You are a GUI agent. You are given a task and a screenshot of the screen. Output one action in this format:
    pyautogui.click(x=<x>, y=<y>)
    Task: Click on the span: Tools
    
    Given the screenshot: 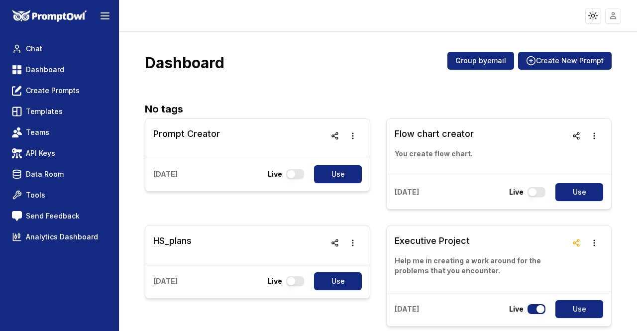 What is the action you would take?
    pyautogui.click(x=35, y=195)
    